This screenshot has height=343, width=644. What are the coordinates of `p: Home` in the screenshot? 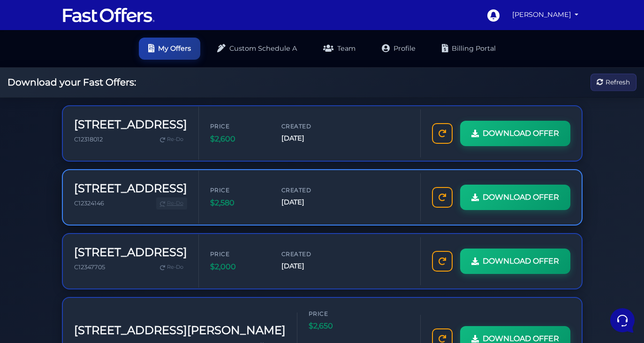 It's located at (36, 274).